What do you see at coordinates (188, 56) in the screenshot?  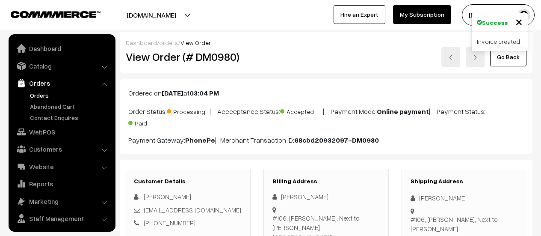 I see `h2: View Order (# DM0980)` at bounding box center [188, 56].